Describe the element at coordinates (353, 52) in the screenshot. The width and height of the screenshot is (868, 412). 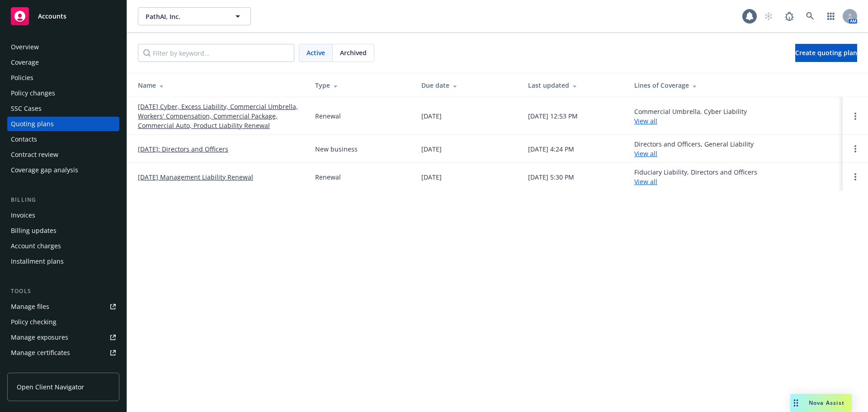
I see `span: Archived` at that location.